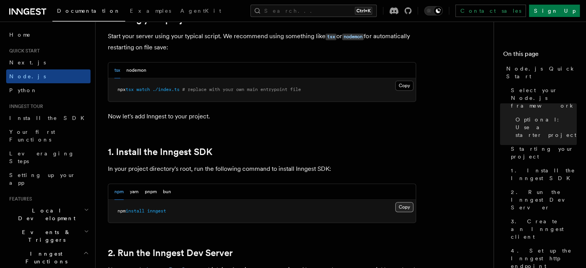  What do you see at coordinates (89, 12) in the screenshot?
I see `a: Documentation` at bounding box center [89, 12].